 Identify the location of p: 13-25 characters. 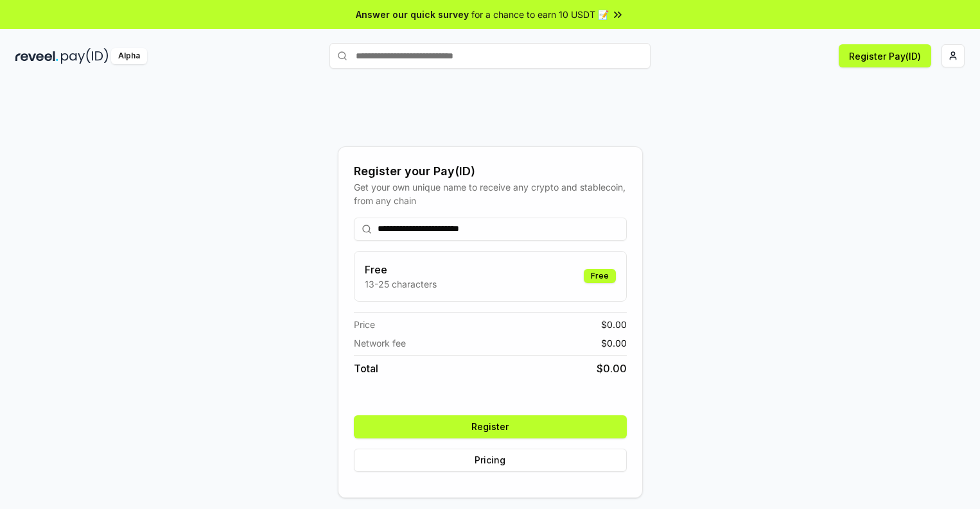
(401, 284).